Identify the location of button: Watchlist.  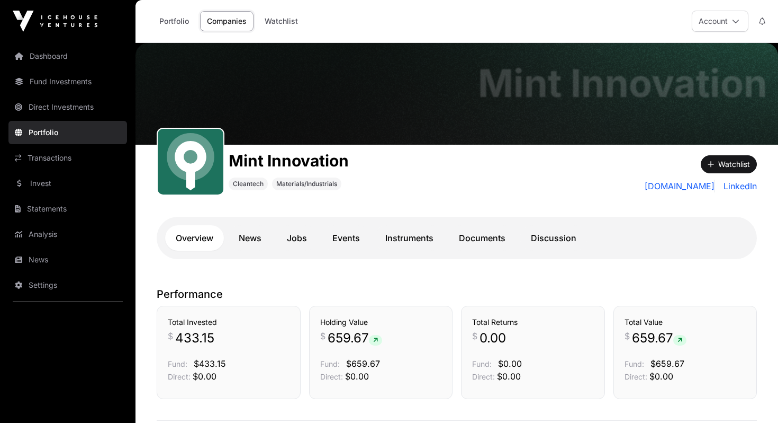
(729, 164).